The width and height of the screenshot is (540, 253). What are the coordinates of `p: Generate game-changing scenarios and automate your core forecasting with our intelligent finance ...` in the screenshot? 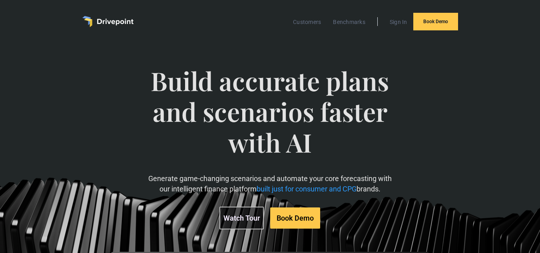 It's located at (270, 183).